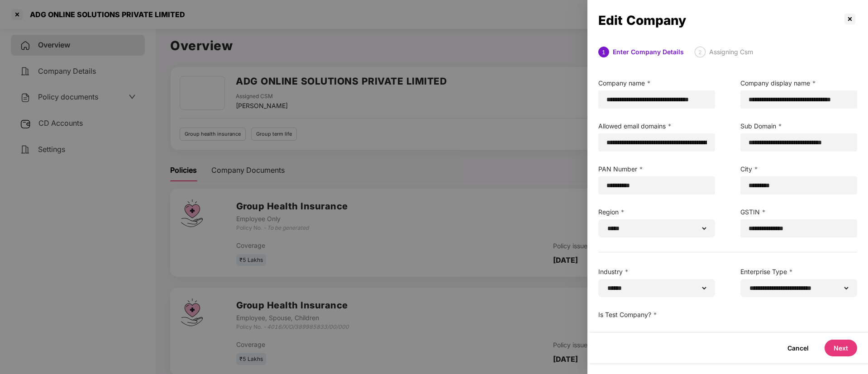 The image size is (868, 374). What do you see at coordinates (656, 83) in the screenshot?
I see `label: Company name` at bounding box center [656, 83].